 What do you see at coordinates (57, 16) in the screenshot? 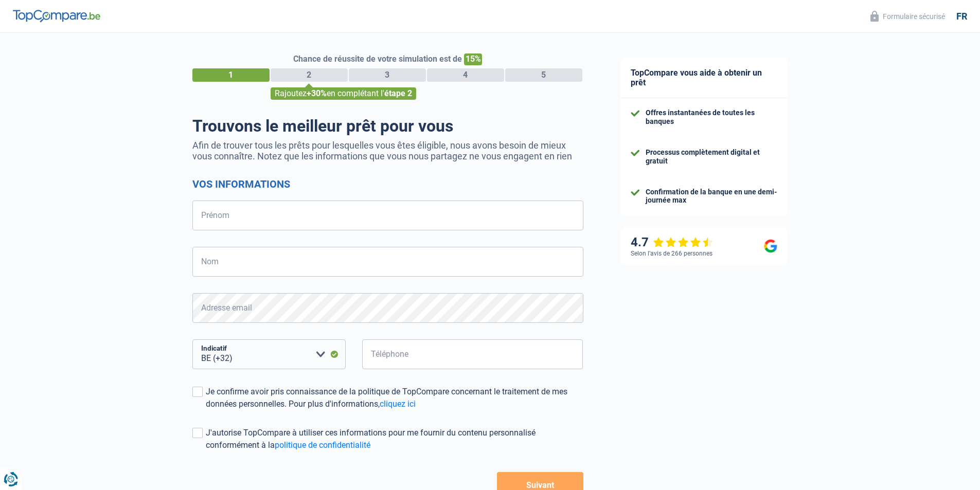
I see `img: TopCompare Logo` at bounding box center [57, 16].